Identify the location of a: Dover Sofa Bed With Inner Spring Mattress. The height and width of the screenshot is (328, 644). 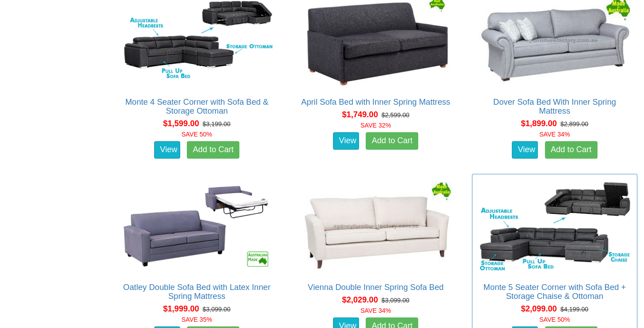
(554, 106).